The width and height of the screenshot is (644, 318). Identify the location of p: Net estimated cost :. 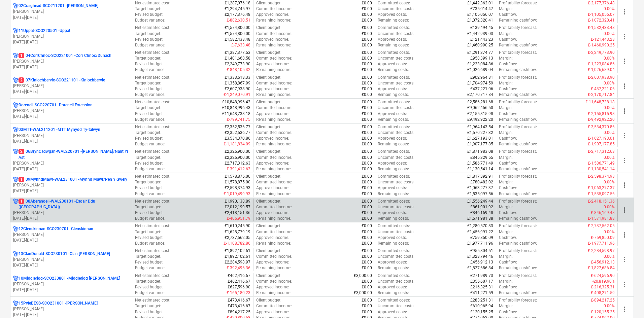
(153, 27).